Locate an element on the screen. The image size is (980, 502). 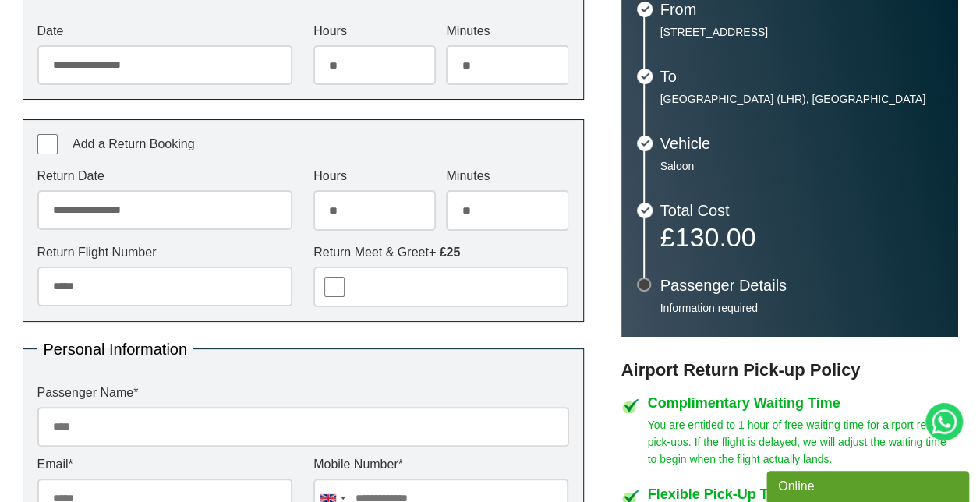
span: 130.00 is located at coordinates (715, 236).